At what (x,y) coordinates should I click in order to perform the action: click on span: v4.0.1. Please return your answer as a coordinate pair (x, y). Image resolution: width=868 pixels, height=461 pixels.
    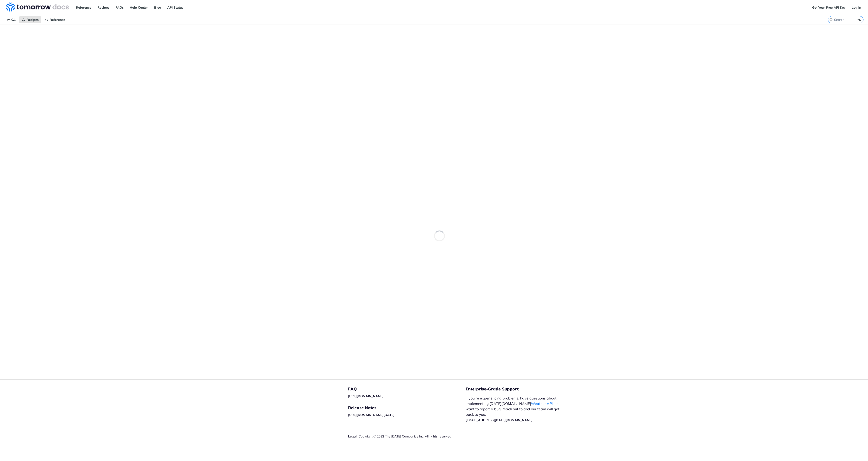
    Looking at the image, I should click on (11, 20).